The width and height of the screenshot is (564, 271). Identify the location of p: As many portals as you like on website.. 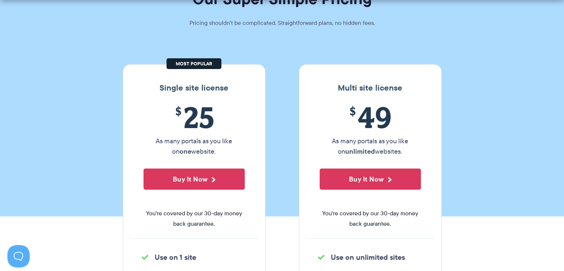
(194, 146).